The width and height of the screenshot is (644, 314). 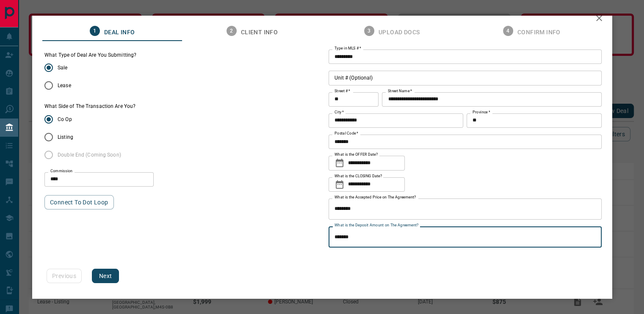 I want to click on label: Commission, so click(x=62, y=171).